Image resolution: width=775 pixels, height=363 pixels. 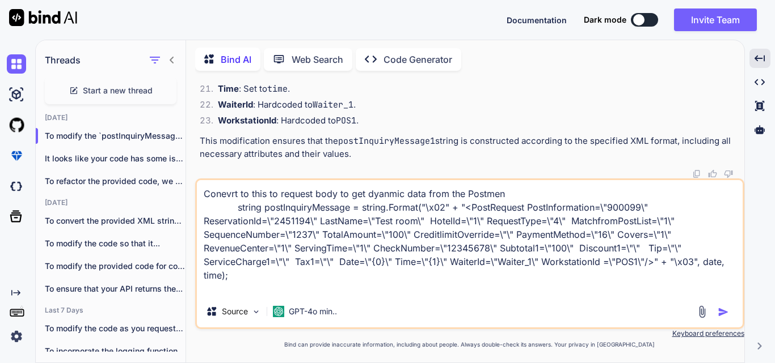 I want to click on p: Bind AI, so click(x=236, y=60).